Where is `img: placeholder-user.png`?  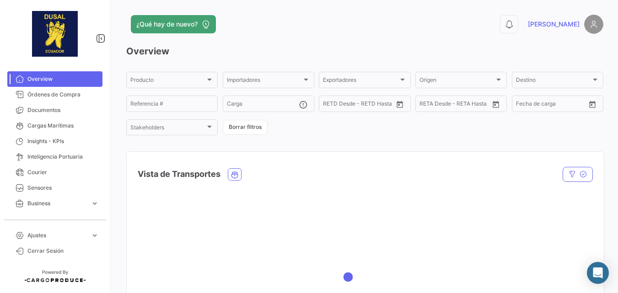 img: placeholder-user.png is located at coordinates (594, 24).